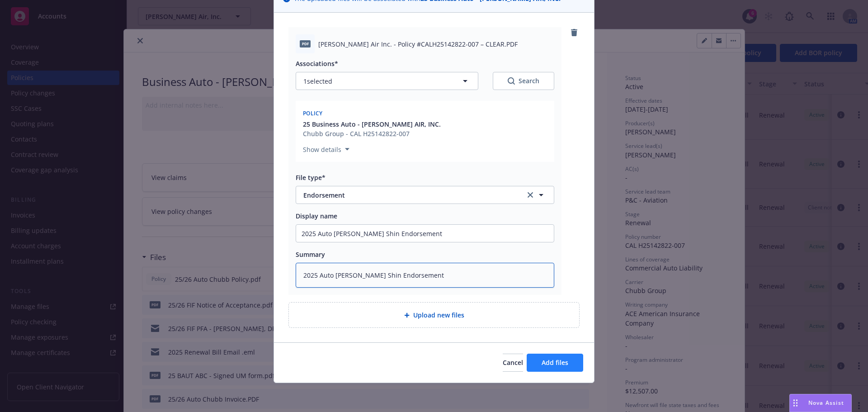 The width and height of the screenshot is (868, 412). Describe the element at coordinates (555, 363) in the screenshot. I see `button: Add files` at that location.